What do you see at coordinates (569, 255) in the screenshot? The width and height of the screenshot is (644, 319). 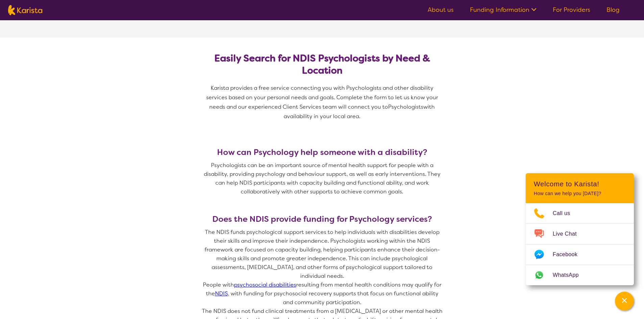 I see `span: Facebook` at bounding box center [569, 255].